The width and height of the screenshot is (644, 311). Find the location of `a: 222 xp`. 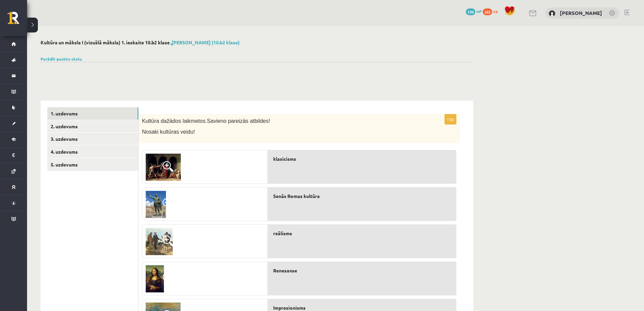

a: 222 xp is located at coordinates (492, 11).